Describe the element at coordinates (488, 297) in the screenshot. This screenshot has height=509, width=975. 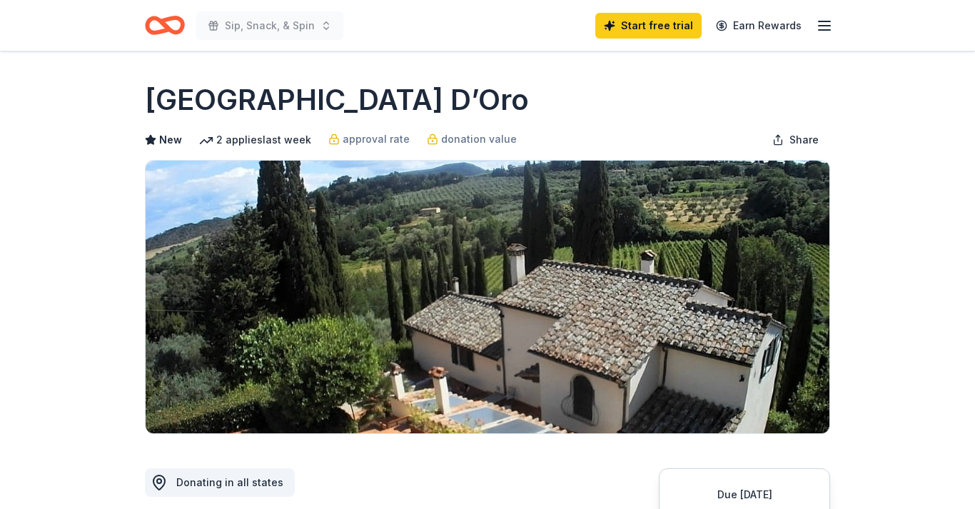
I see `img: Image for Villa Sogni D’Oro` at that location.